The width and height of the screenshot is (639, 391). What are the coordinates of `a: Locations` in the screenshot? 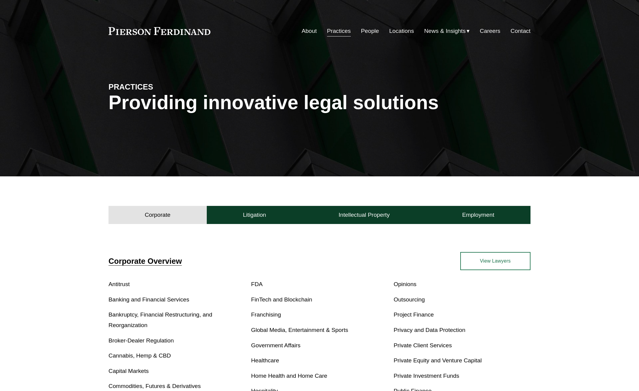 It's located at (402, 31).